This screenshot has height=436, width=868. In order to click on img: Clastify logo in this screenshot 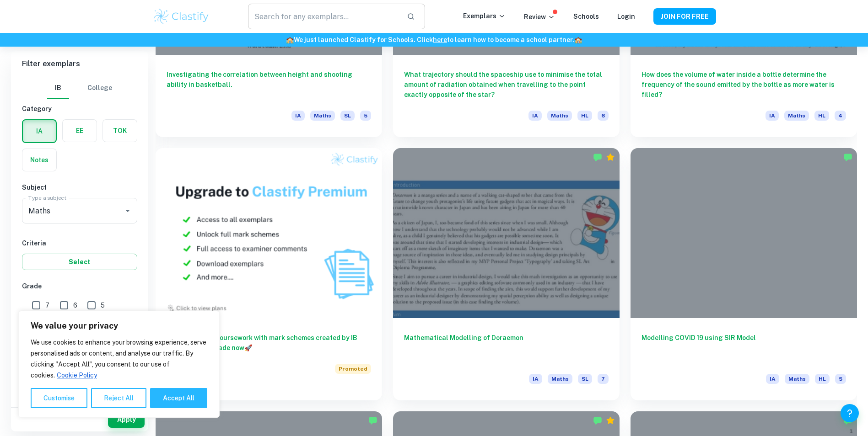, I will do `click(181, 17)`.